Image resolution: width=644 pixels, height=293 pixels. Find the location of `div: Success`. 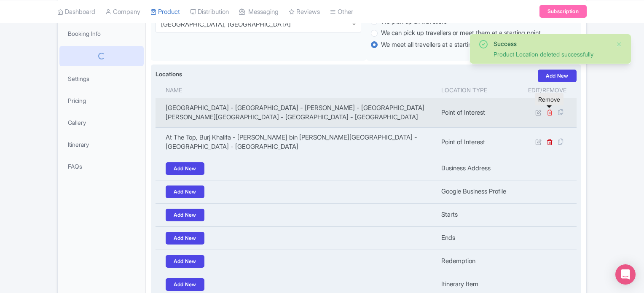

div: Success is located at coordinates (551, 44).